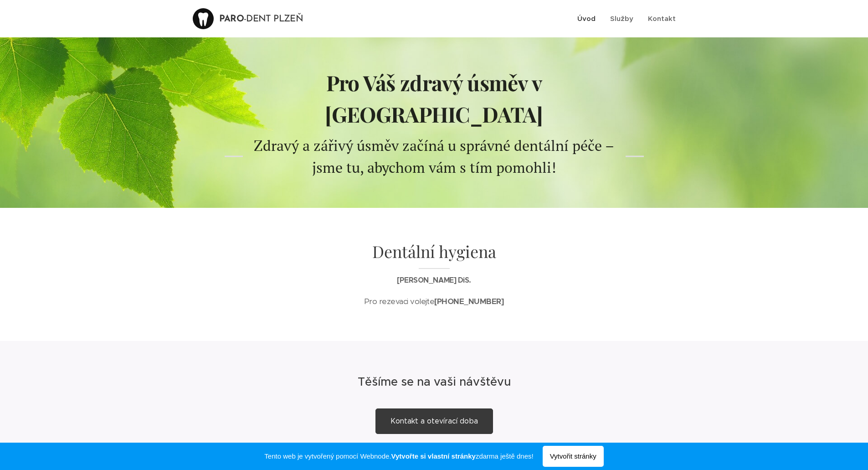  What do you see at coordinates (434, 156) in the screenshot?
I see `span: Zdravý a zářivý úsměv začíná u správné dentální péče – jsme tu, abychom vám s tím pomohli!` at bounding box center [434, 156].